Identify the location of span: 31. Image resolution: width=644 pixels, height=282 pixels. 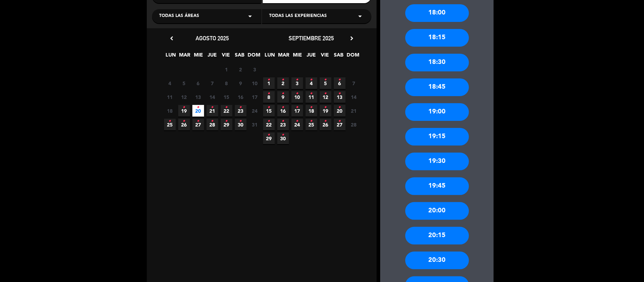
(255, 124).